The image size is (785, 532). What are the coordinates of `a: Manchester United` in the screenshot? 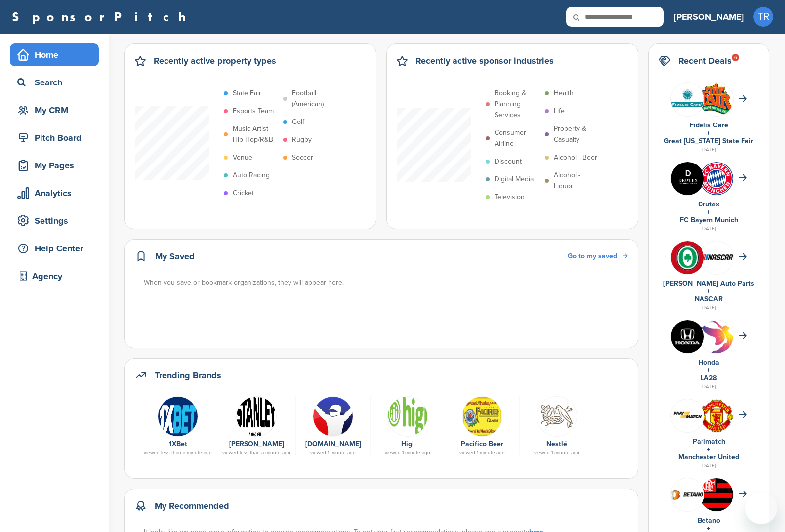 It's located at (708, 457).